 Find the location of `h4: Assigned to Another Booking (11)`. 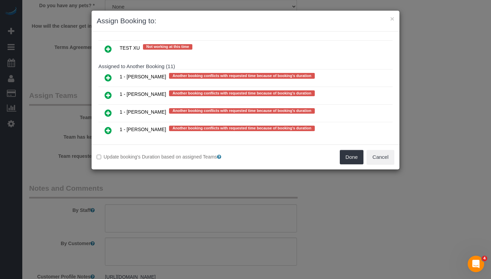

h4: Assigned to Another Booking (11) is located at coordinates (245, 67).